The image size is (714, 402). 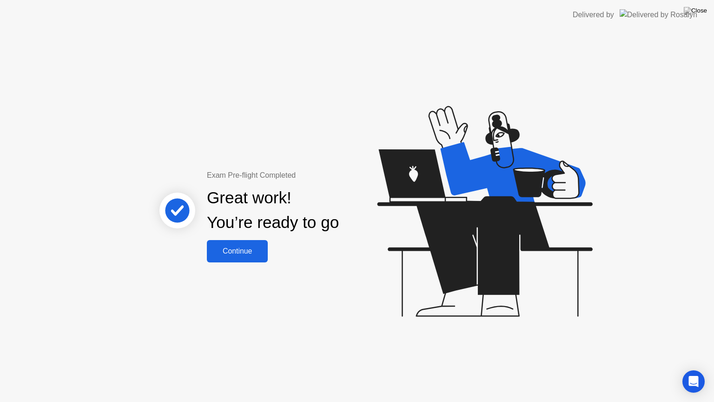 I want to click on div: Delivered by, so click(x=593, y=15).